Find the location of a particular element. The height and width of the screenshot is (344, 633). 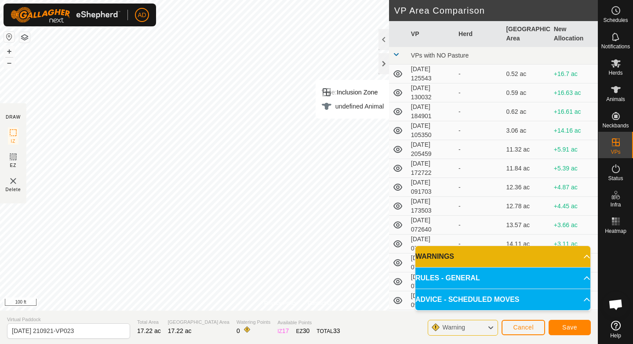

th: New Allocation is located at coordinates (574, 34).